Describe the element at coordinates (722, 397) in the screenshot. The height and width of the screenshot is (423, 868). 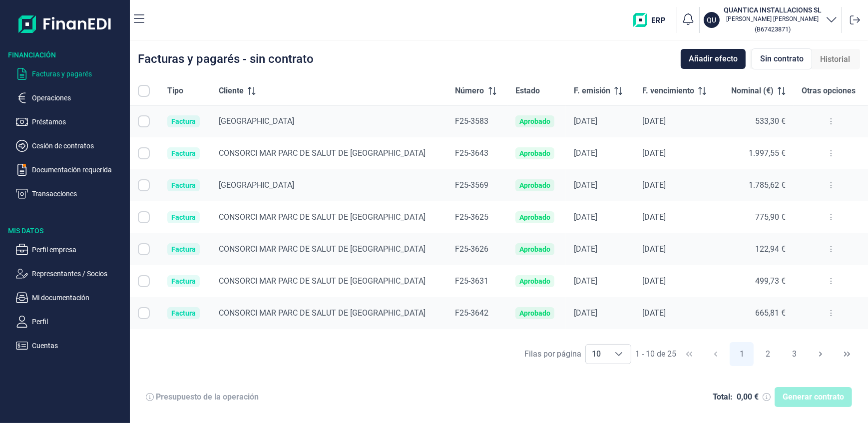
I see `div: Total:` at that location.